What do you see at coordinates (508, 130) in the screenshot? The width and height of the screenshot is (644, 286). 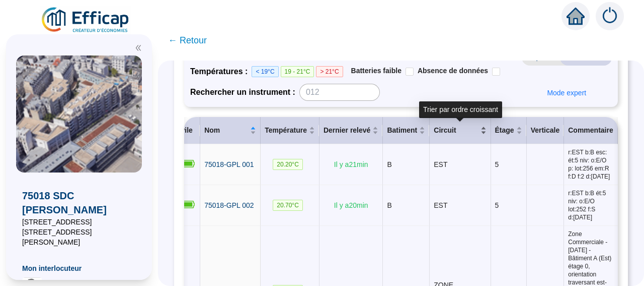 I see `th: Étage` at bounding box center [508, 130].